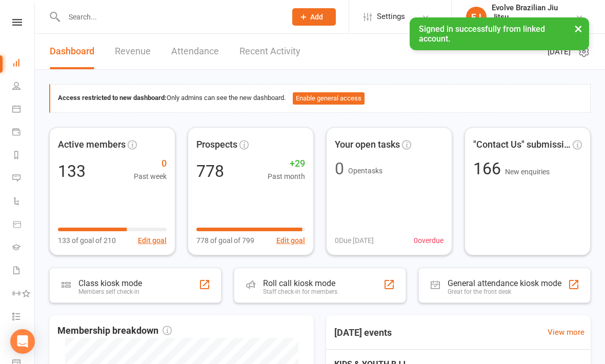  Describe the element at coordinates (23, 155) in the screenshot. I see `a: Reports` at that location.